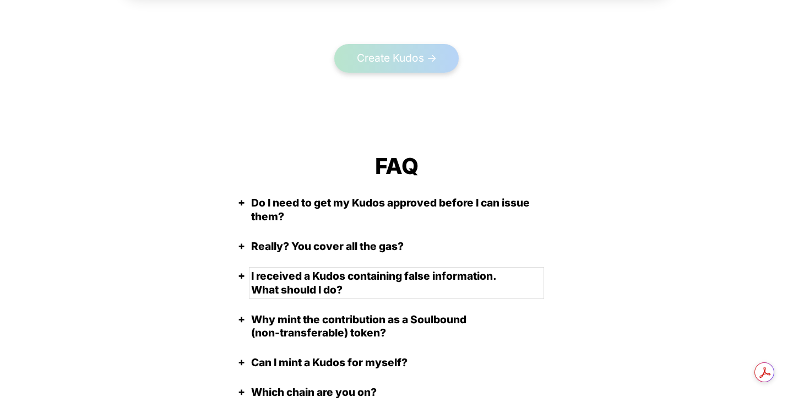 Image resolution: width=793 pixels, height=402 pixels. What do you see at coordinates (396, 58) in the screenshot?
I see `a: Create Kudos ->` at bounding box center [396, 58].